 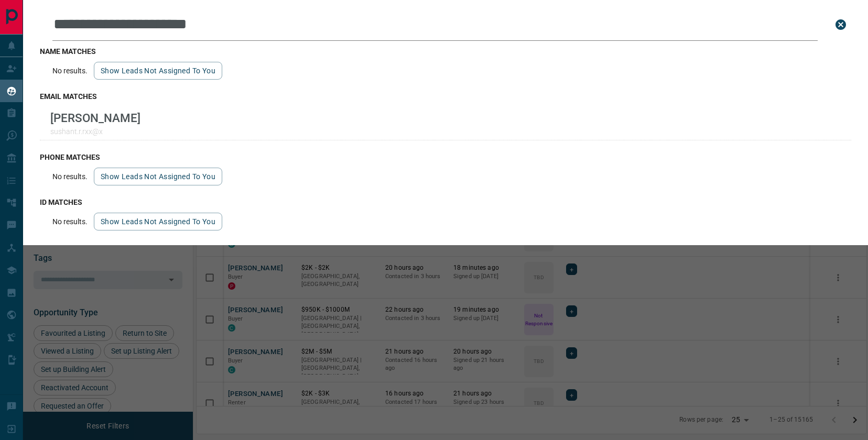 I want to click on h3: name matches, so click(x=446, y=51).